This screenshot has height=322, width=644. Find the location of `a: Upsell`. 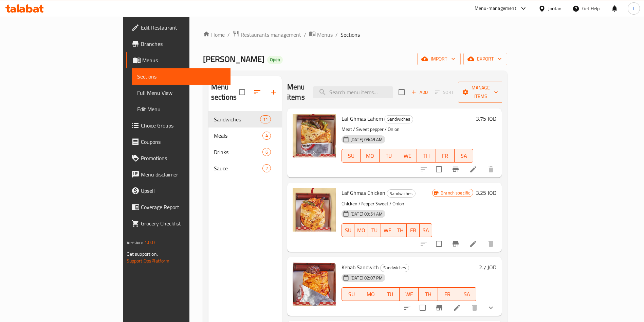

a: Upsell is located at coordinates (178, 190).